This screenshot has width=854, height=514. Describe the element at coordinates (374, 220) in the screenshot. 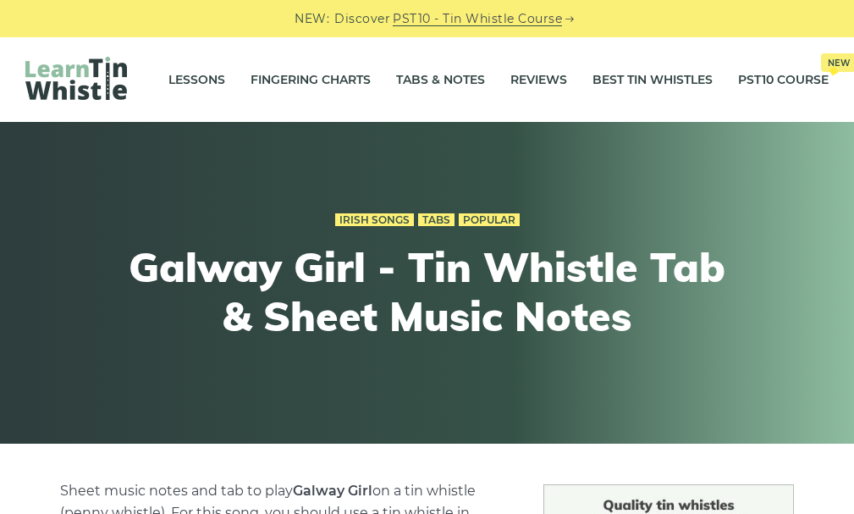

I see `a: Irish Songs` at that location.